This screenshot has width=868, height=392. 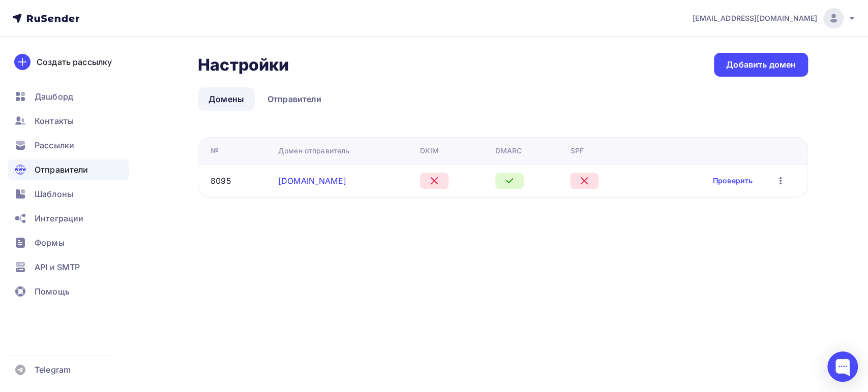 I want to click on a: Дашборд, so click(x=69, y=97).